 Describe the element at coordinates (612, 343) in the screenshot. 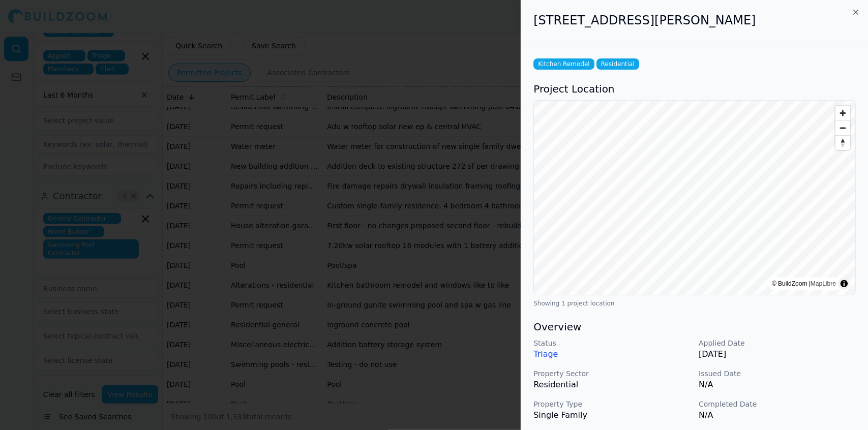

I see `p: Status` at that location.